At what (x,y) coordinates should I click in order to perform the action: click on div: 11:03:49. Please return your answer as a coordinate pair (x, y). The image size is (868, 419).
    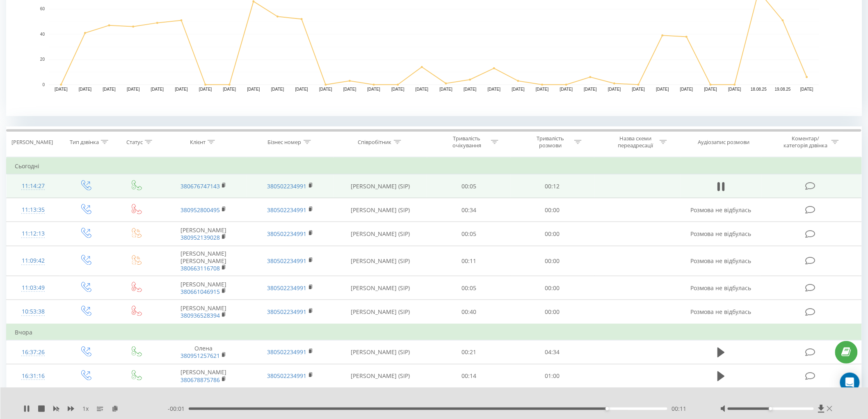
    Looking at the image, I should click on (33, 287).